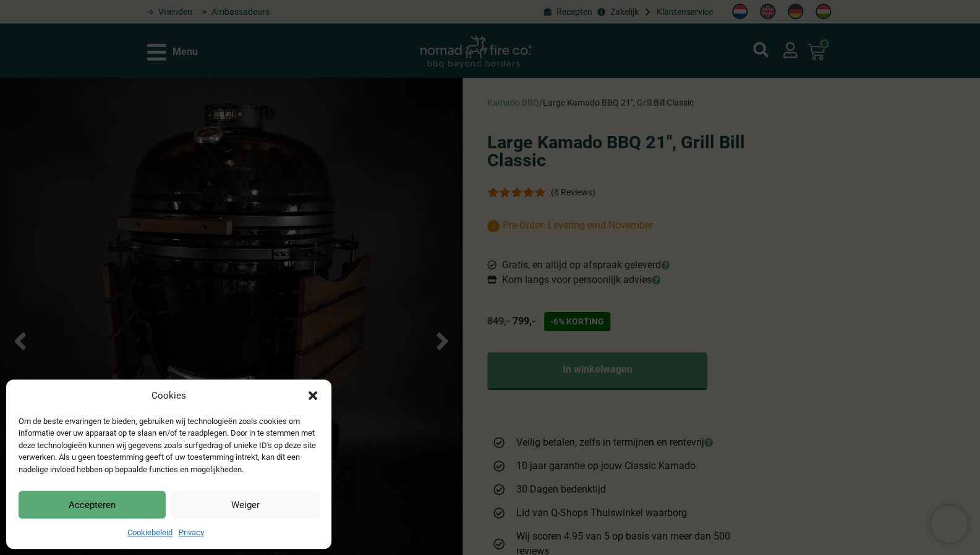 The height and width of the screenshot is (555, 980). Describe the element at coordinates (169, 446) in the screenshot. I see `div: Om de beste ervaringen te bieden, gebruiken wij technologieën zoals cookies om informatie over uw...` at that location.